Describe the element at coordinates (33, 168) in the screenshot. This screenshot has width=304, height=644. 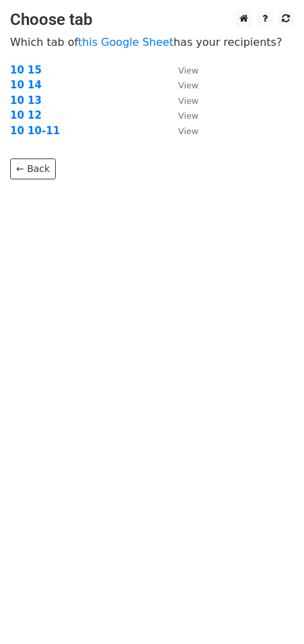
I see `a: ← Back` at that location.